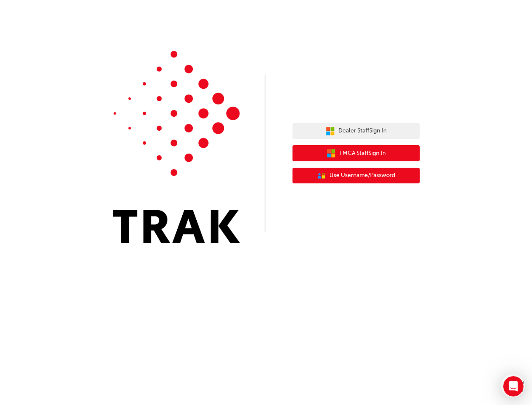 This screenshot has height=405, width=532. I want to click on div: The team typically replies in a few hours., so click(70, 18).